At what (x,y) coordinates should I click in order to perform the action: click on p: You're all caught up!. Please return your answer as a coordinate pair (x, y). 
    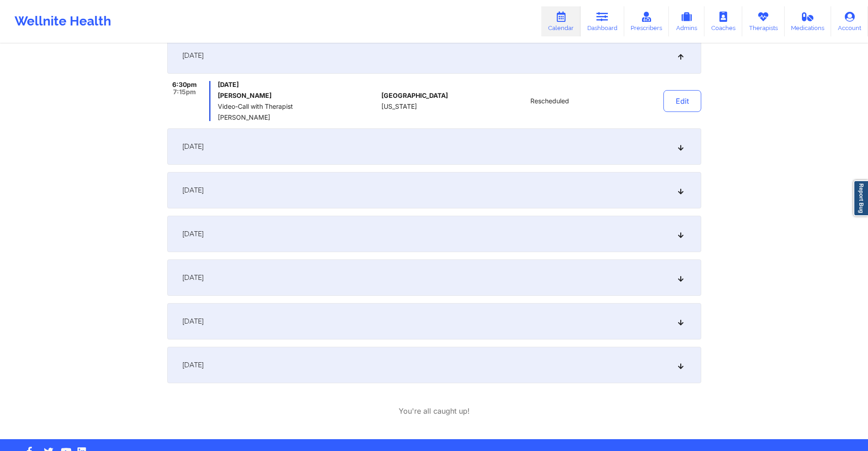
    Looking at the image, I should click on (434, 411).